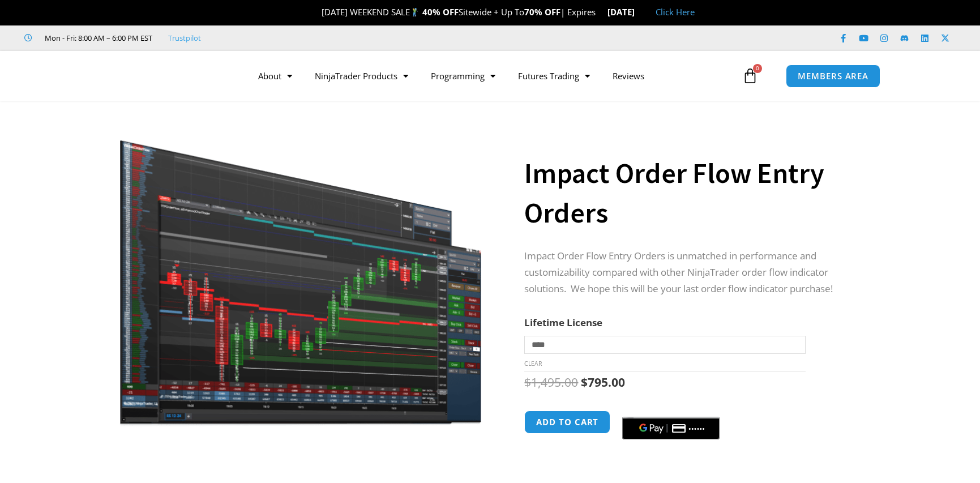  Describe the element at coordinates (757, 68) in the screenshot. I see `span: 0` at that location.